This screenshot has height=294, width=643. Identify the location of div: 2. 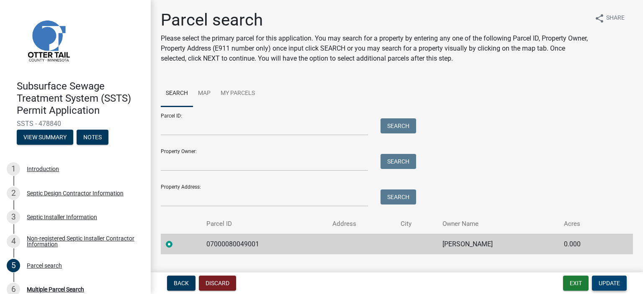
(13, 194).